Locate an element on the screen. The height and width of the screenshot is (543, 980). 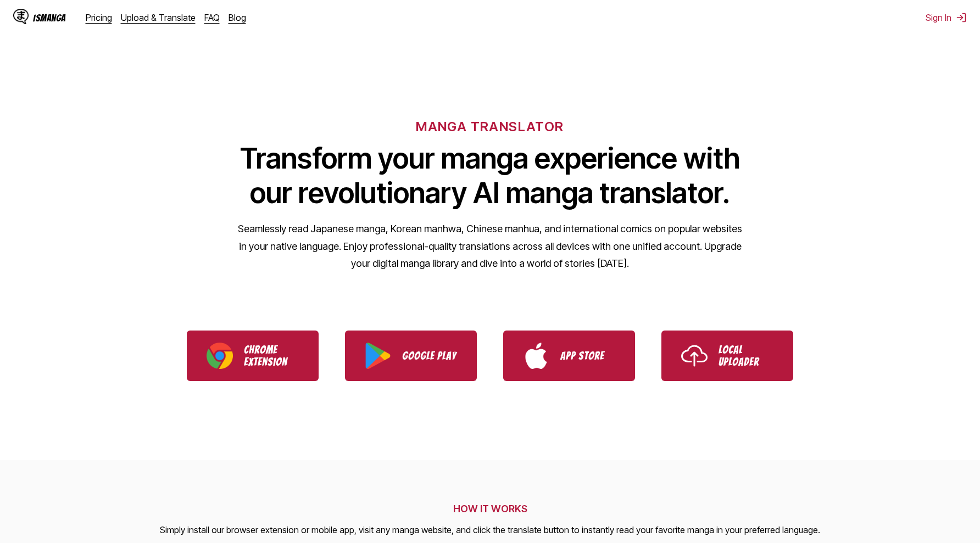
img: Sign out is located at coordinates (961, 17).